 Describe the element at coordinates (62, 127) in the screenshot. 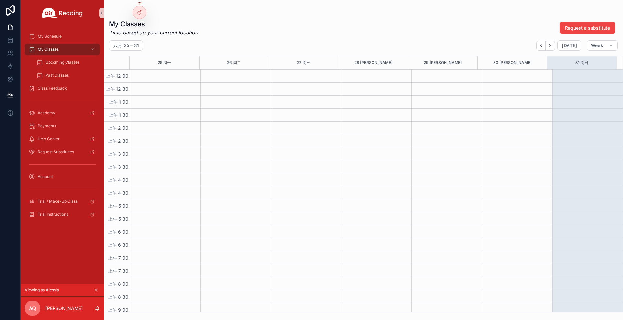

I see `div: scrollable content` at that location.